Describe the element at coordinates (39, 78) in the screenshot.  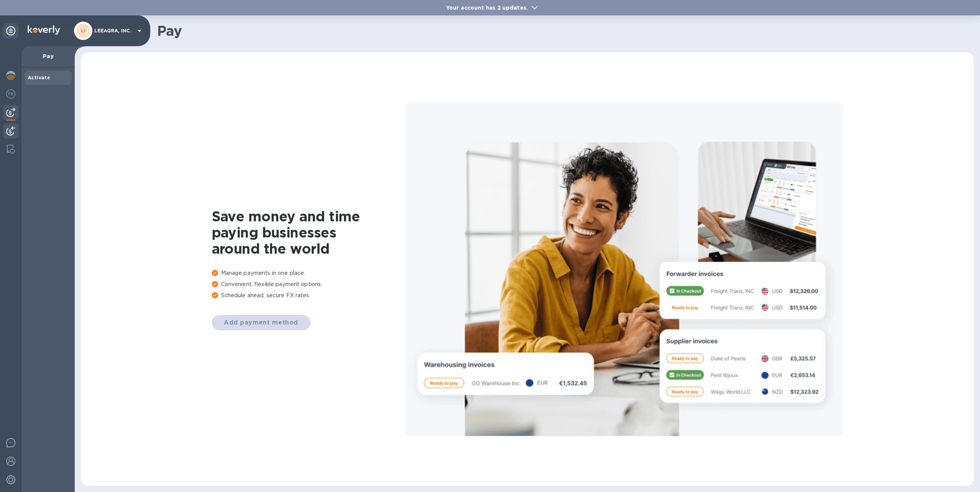
I see `b: Activate` at that location.